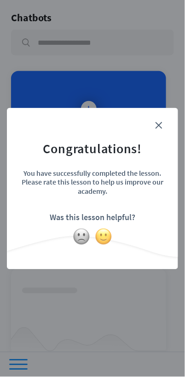 Image resolution: width=185 pixels, height=377 pixels. I want to click on img: slightly-smiling-face, so click(104, 236).